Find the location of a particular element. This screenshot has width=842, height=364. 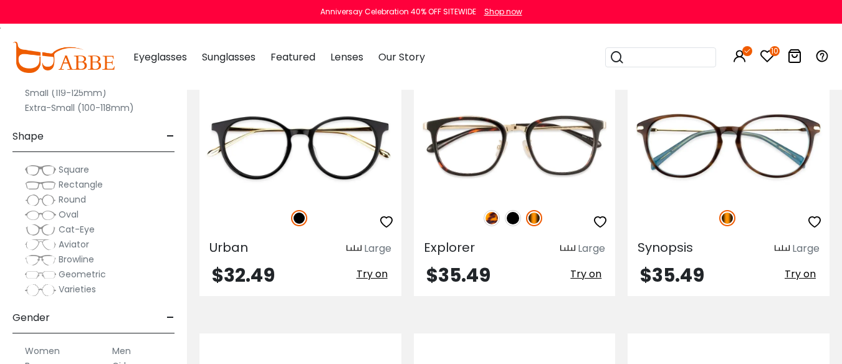

img: Geometric.png is located at coordinates (40, 275).